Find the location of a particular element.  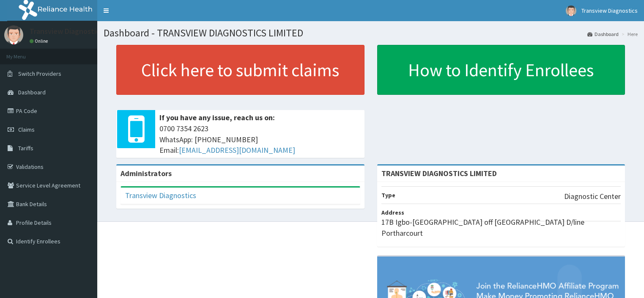

a: Click here to submit claims is located at coordinates (240, 70).